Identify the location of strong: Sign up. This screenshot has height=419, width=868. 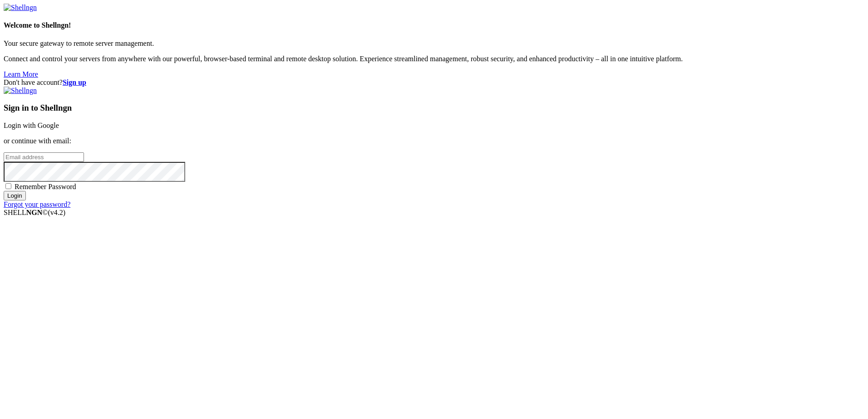
(75, 82).